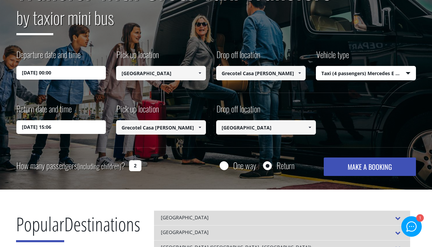 The width and height of the screenshot is (432, 247). Describe the element at coordinates (245, 165) in the screenshot. I see `label: One way` at that location.